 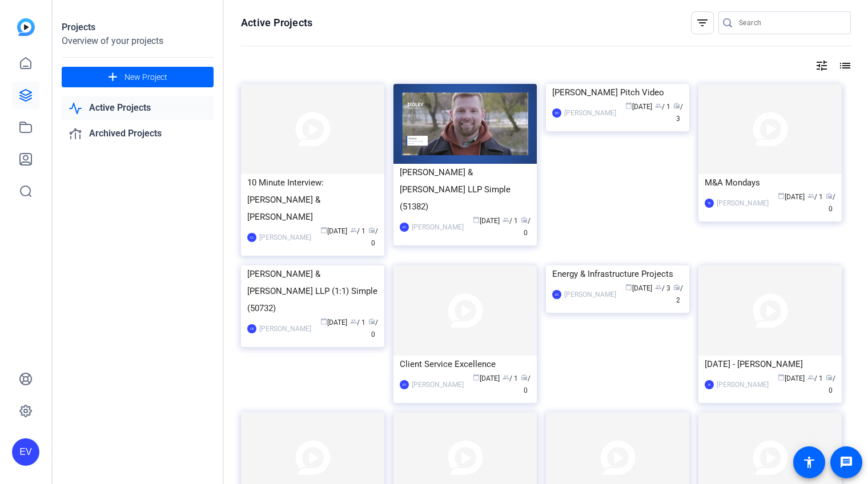 What do you see at coordinates (138, 27) in the screenshot?
I see `div: Projects` at bounding box center [138, 27].